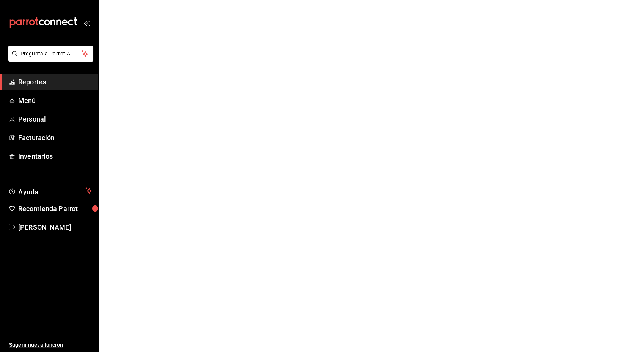 The height and width of the screenshot is (352, 644). What do you see at coordinates (51, 54) in the screenshot?
I see `button: Pregunta a Parrot AI` at bounding box center [51, 54].